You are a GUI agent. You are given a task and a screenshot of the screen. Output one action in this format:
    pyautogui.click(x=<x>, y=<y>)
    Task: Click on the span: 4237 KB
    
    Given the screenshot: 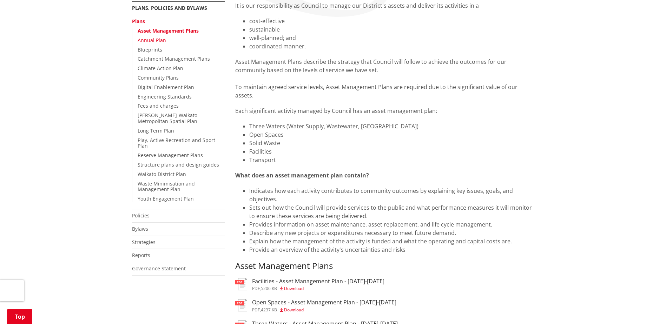 What is the action you would take?
    pyautogui.click(x=269, y=310)
    